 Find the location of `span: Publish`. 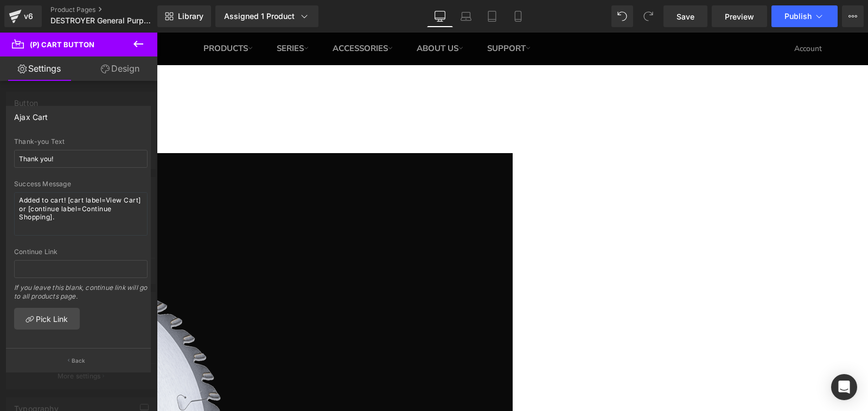

span: Publish is located at coordinates (798, 16).